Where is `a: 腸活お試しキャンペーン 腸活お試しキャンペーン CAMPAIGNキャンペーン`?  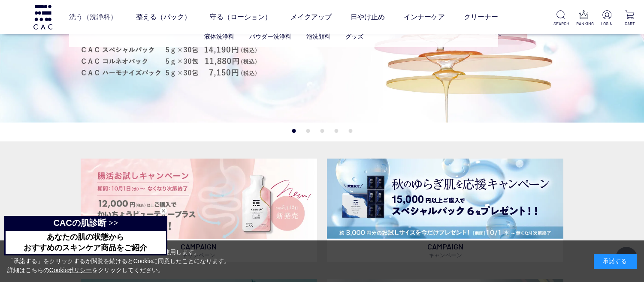 a: 腸活お試しキャンペーン 腸活お試しキャンペーン CAMPAIGNキャンペーン is located at coordinates (199, 210).